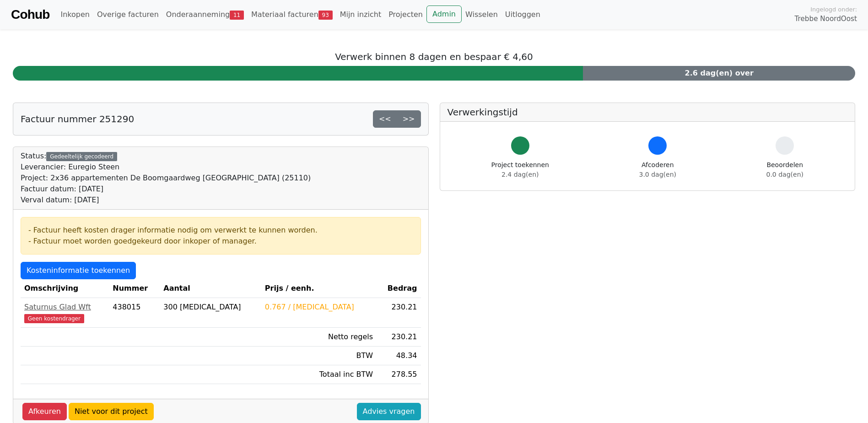 The width and height of the screenshot is (868, 423). What do you see at coordinates (220, 230) in the screenshot?
I see `div: - Factuur heeft kosten drager informatie nodig om verwerkt te kunnen worden.` at bounding box center [220, 230].